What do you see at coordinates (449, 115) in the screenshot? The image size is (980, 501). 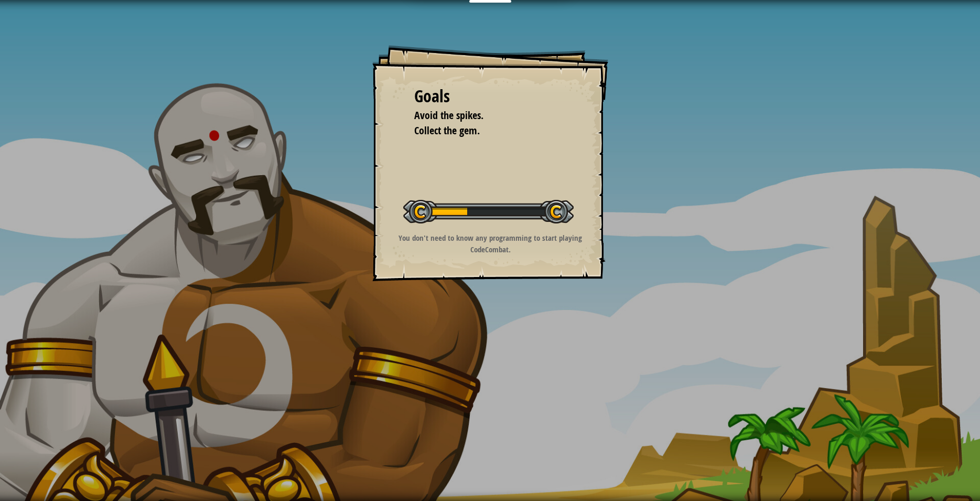 I see `span: Avoid the spikes.` at bounding box center [449, 115].